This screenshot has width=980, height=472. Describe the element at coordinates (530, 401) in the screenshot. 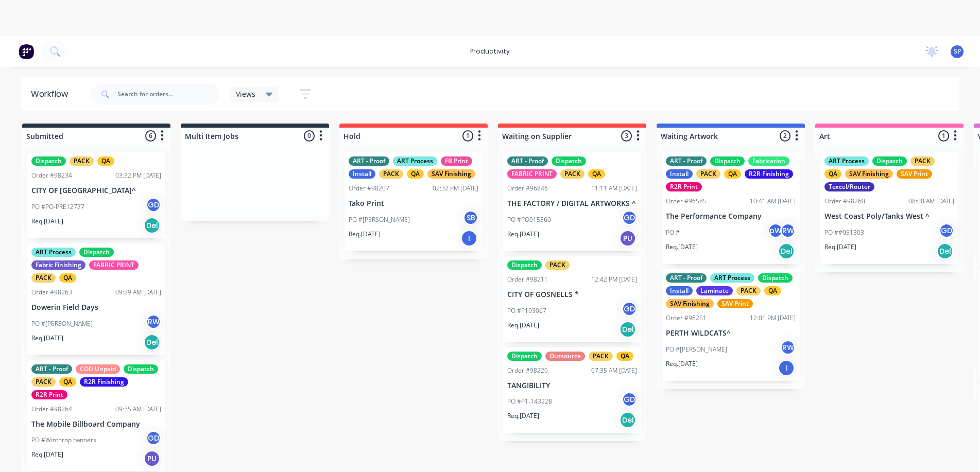

I see `p: PO #P1-143228` at that location.